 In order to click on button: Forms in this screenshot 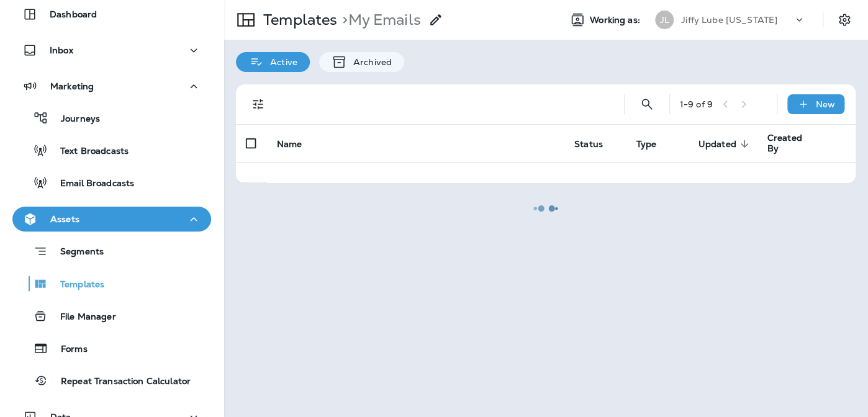, I will do `click(111, 348)`.